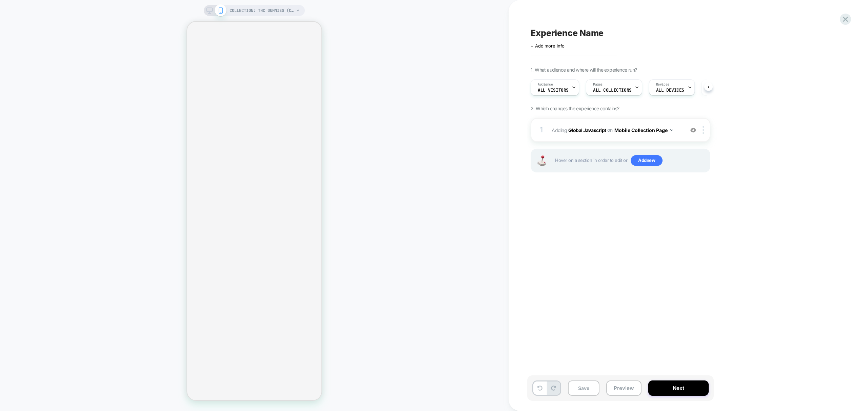 The image size is (868, 411). Describe the element at coordinates (610, 130) in the screenshot. I see `span: on` at that location.